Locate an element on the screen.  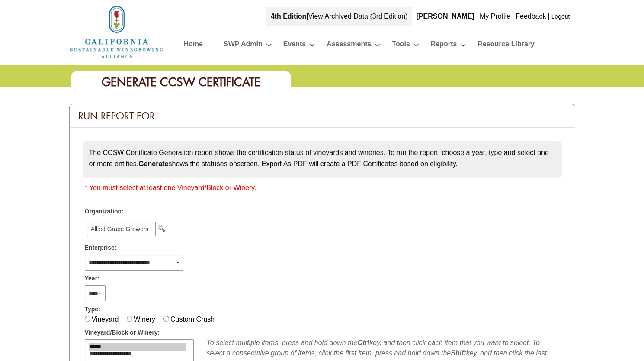
b: Ctrl is located at coordinates (364, 342).